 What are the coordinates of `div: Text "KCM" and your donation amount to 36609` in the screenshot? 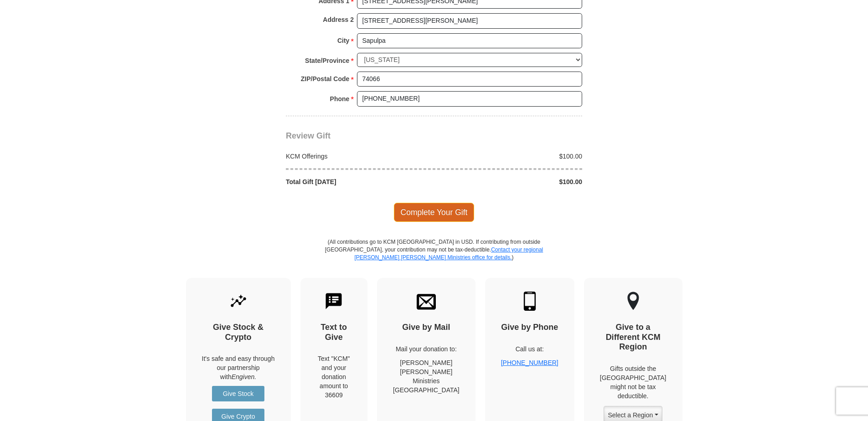 It's located at (334, 377).